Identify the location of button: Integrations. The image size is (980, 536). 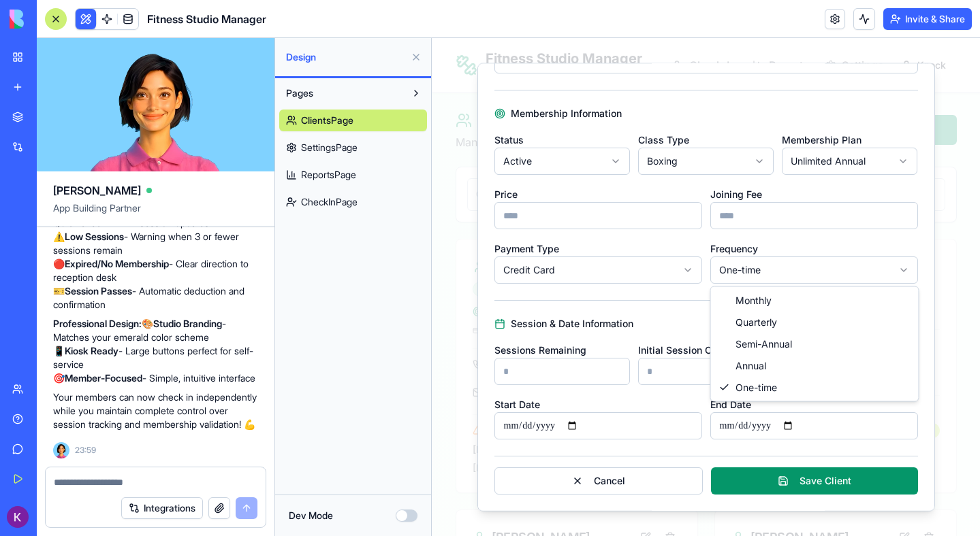
(162, 508).